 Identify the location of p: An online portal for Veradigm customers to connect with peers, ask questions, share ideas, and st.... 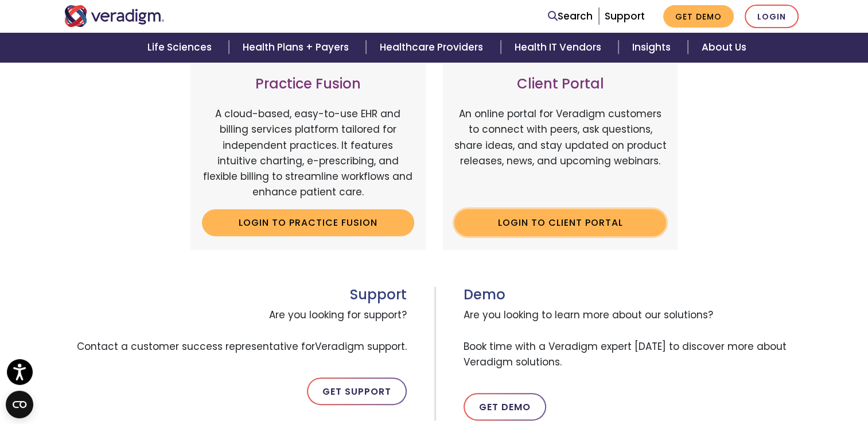
(561, 153).